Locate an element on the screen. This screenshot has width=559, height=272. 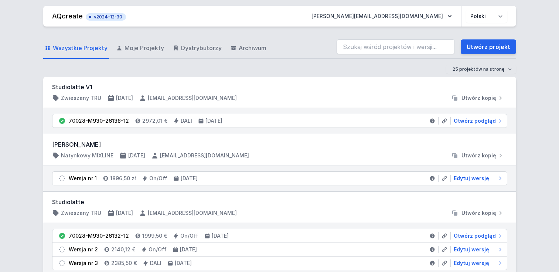
h4: 2385,50 € is located at coordinates (124, 264).